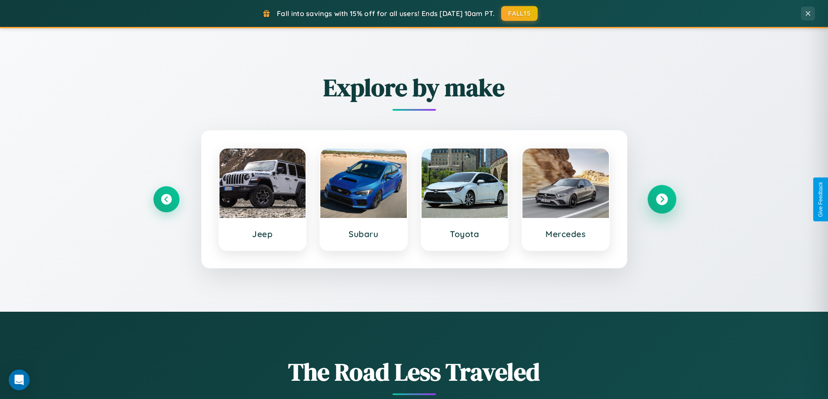 This screenshot has width=828, height=399. I want to click on h3: Mercedes, so click(565, 234).